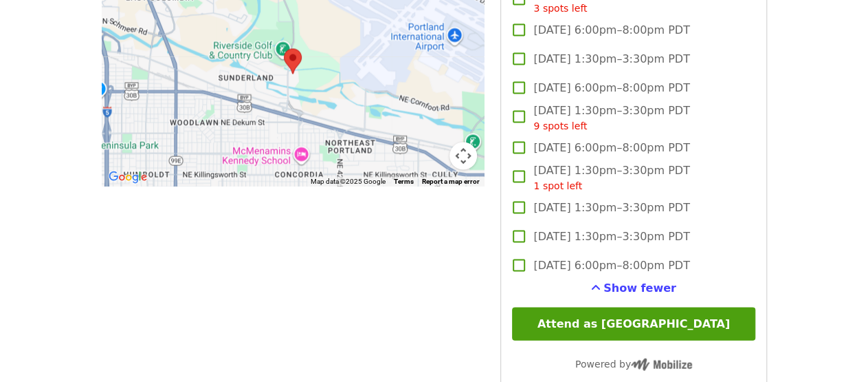  What do you see at coordinates (640, 287) in the screenshot?
I see `span: Show fewer` at bounding box center [640, 287].